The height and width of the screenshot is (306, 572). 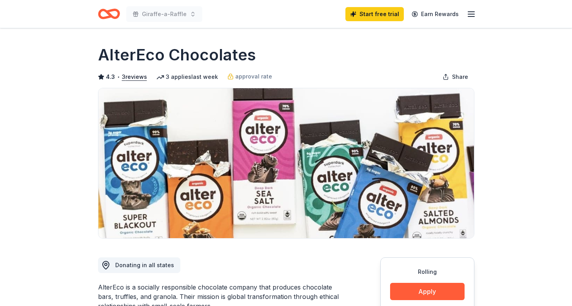 What do you see at coordinates (455, 77) in the screenshot?
I see `button: Share` at bounding box center [455, 77].